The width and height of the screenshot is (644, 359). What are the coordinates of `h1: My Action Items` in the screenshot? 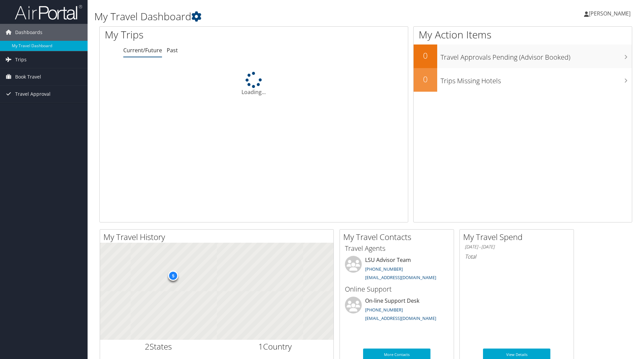 It's located at (523, 35).